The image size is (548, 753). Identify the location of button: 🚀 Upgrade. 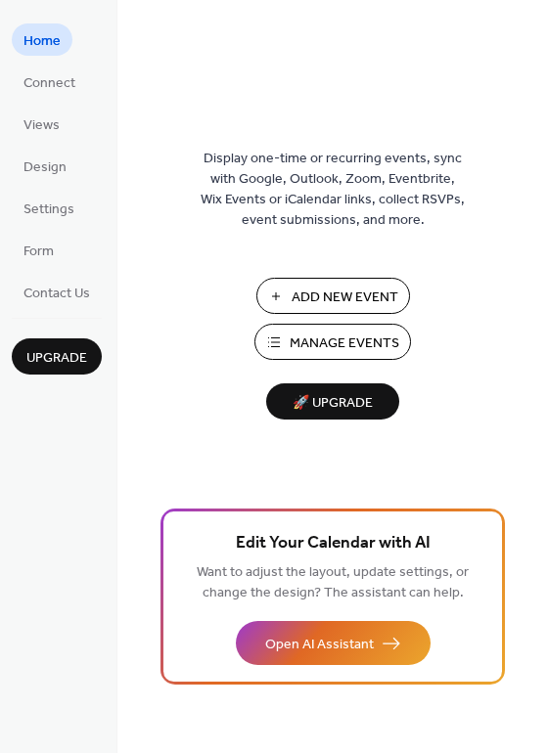
(333, 401).